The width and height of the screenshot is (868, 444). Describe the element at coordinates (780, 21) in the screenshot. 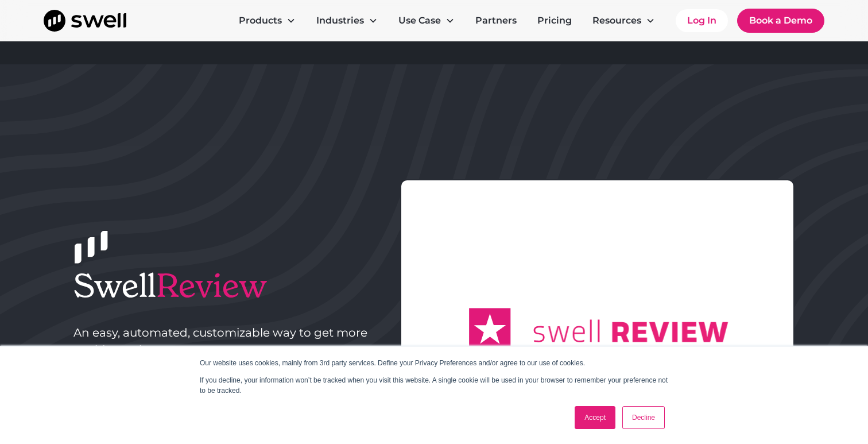

I see `a: Book a Demo` at that location.